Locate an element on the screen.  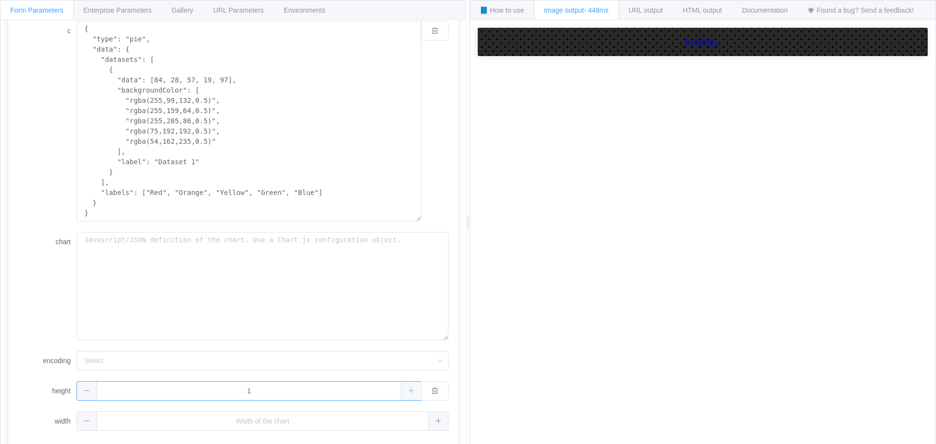
span: Form Parameters is located at coordinates (37, 10).